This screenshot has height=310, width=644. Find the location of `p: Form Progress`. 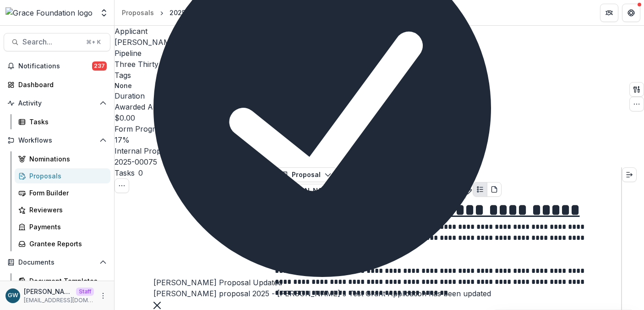

p: Form Progress is located at coordinates (185, 129).